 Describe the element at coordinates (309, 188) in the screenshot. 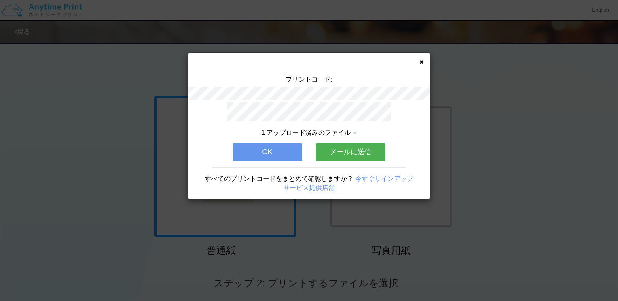

I see `a: サービス提供店舗` at that location.